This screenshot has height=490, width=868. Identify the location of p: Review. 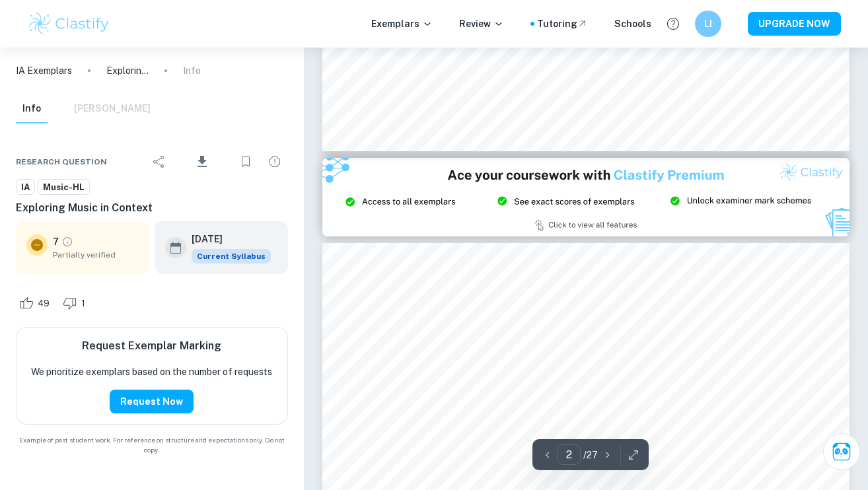
(482, 24).